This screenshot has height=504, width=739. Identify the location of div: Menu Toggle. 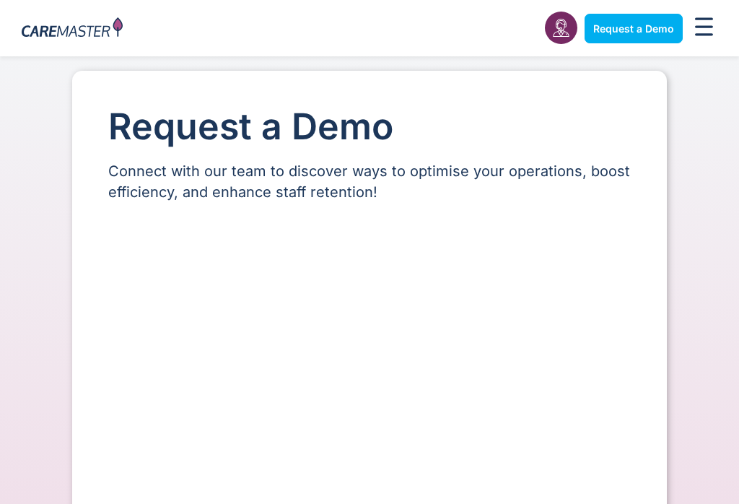
(704, 28).